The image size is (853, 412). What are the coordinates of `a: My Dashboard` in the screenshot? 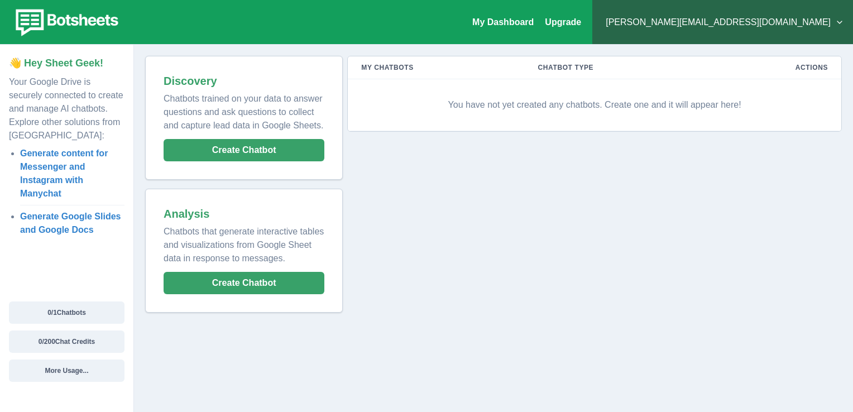 It's located at (503, 22).